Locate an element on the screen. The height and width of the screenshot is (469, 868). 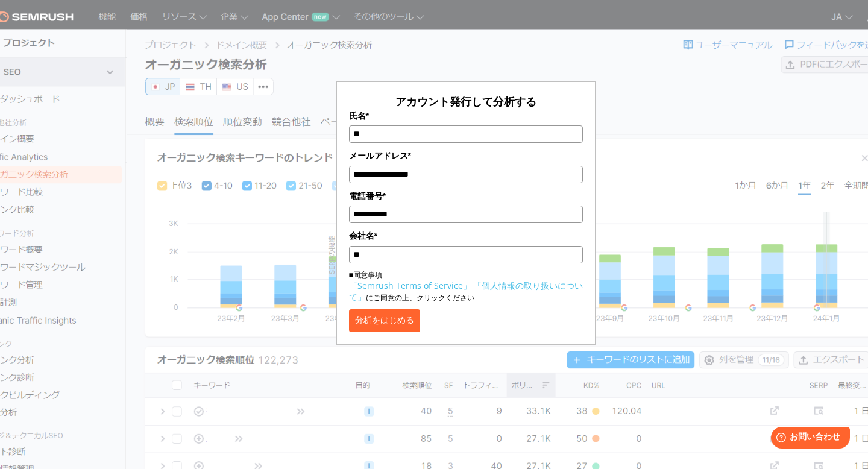
a: 「Semrush Terms of Service」 is located at coordinates (410, 286).